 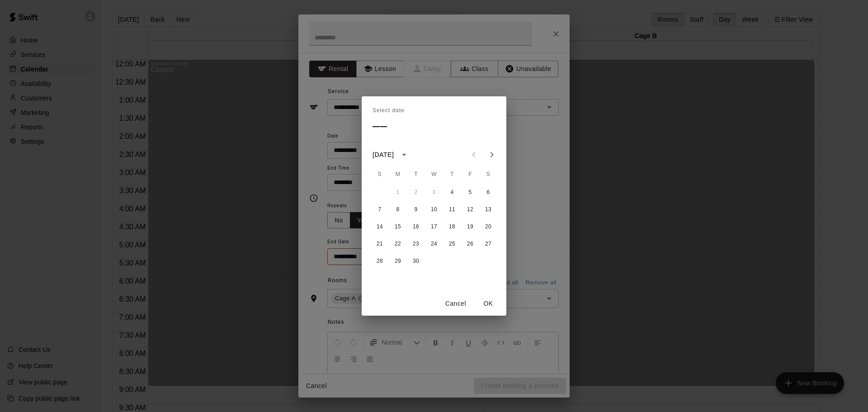 What do you see at coordinates (452, 227) in the screenshot?
I see `button: 18` at bounding box center [452, 227].